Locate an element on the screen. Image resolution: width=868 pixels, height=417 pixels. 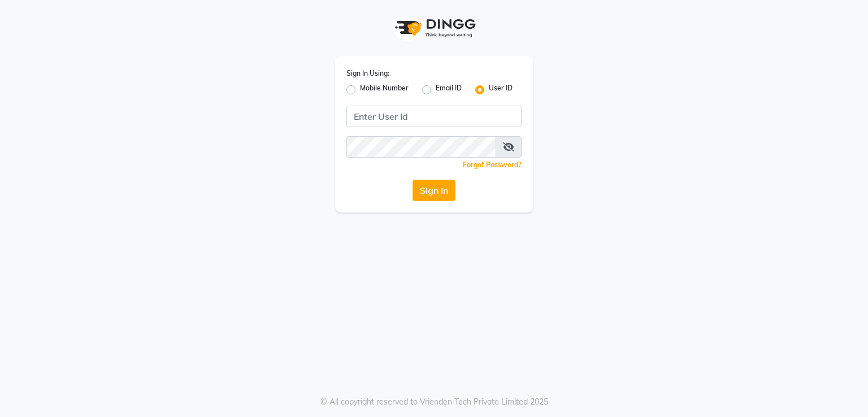
button: Sign In is located at coordinates (434, 191).